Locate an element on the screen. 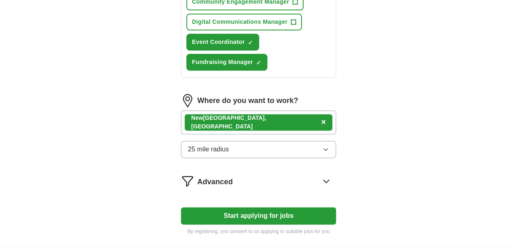  span: Fundraising Manager is located at coordinates (222, 62).